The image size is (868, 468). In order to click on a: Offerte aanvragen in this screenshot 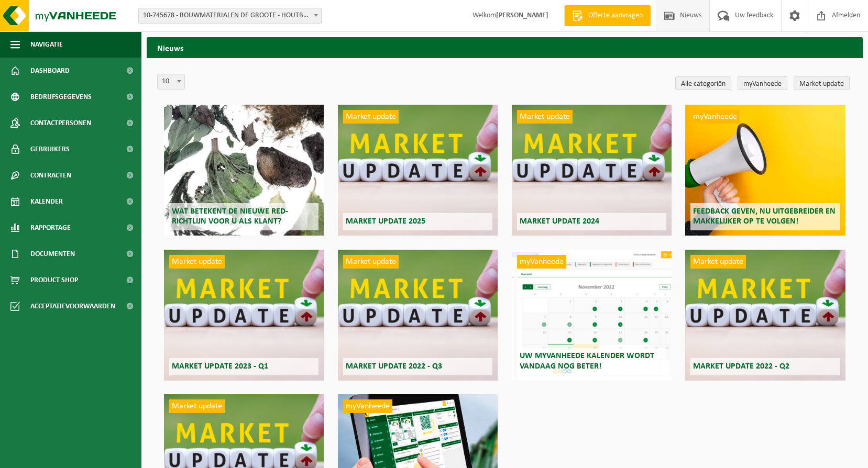, I will do `click(607, 16)`.